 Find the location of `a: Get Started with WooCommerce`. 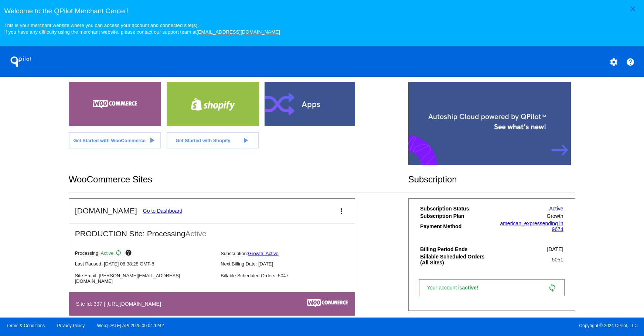

a: Get Started with WooCommerce is located at coordinates (115, 140).